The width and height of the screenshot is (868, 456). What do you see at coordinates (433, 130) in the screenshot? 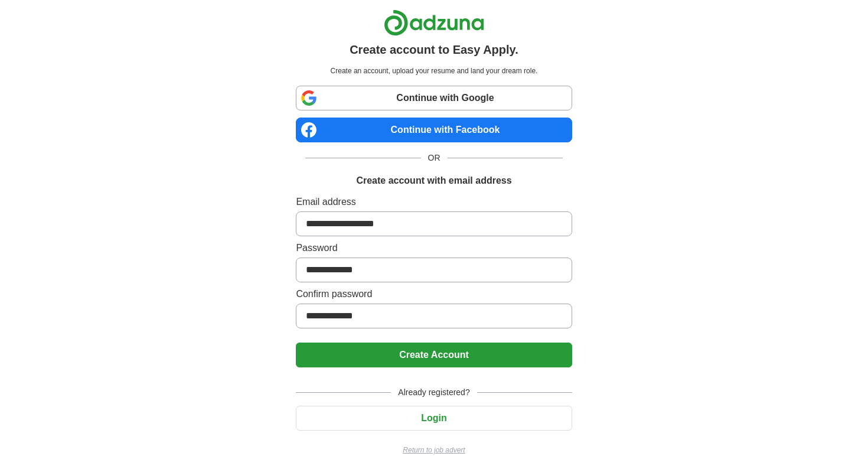
I see `a: Continue with Facebook` at bounding box center [433, 130].